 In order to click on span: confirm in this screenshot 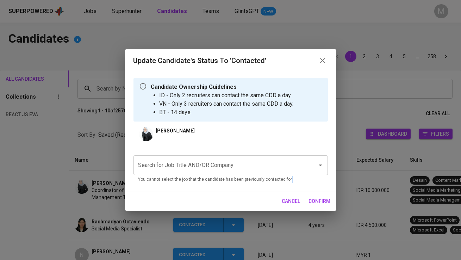, I will do `click(320, 201)`.